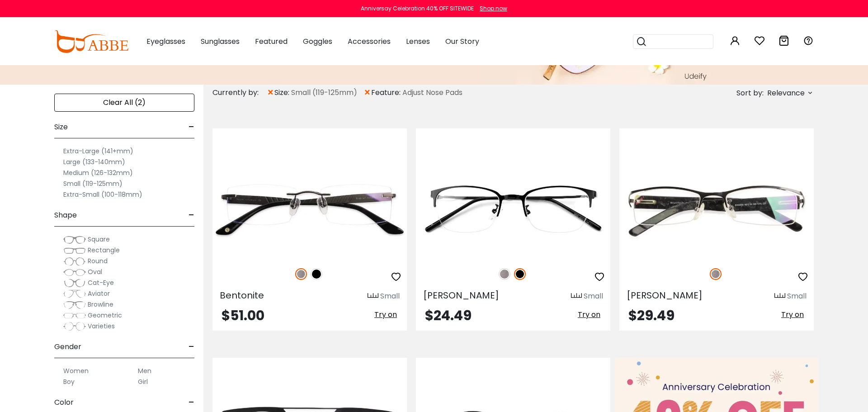  Describe the element at coordinates (310, 209) in the screenshot. I see `img: Gun Bentonite - Titanium ,Adjust Nose Pads` at that location.